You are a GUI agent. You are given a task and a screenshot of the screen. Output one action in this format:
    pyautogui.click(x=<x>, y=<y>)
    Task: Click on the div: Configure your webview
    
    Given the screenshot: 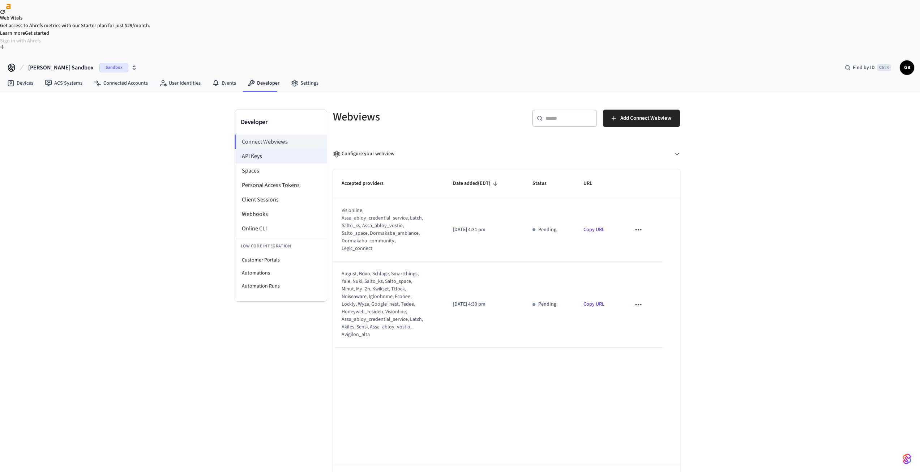 What is the action you would take?
    pyautogui.click(x=364, y=154)
    